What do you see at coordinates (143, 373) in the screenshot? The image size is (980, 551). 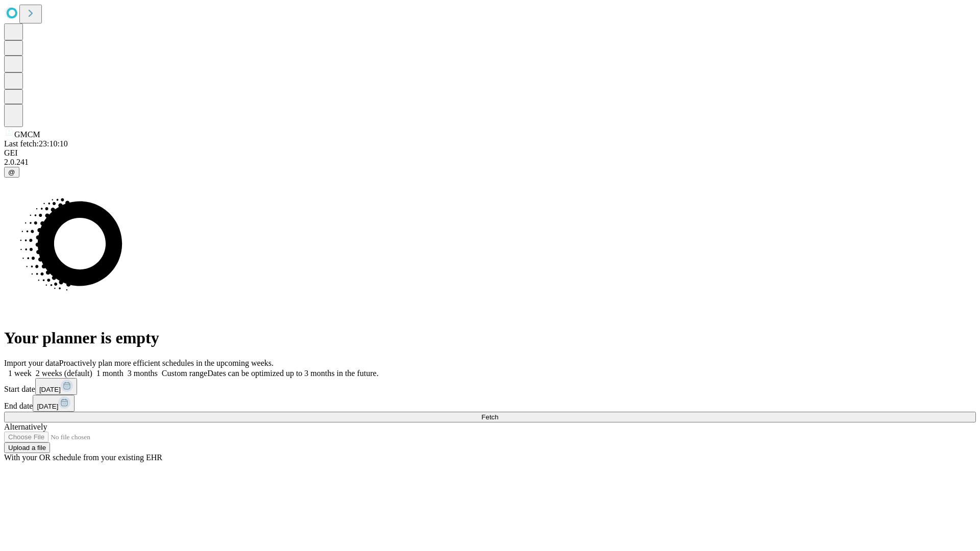 I see `span: 3 months` at bounding box center [143, 373].